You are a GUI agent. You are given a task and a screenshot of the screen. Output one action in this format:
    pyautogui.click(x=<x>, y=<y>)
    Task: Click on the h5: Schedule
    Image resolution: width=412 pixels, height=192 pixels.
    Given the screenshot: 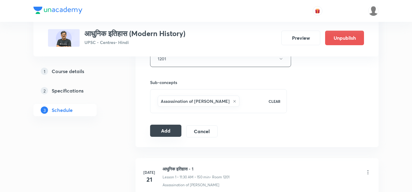 What is the action you would take?
    pyautogui.click(x=62, y=110)
    